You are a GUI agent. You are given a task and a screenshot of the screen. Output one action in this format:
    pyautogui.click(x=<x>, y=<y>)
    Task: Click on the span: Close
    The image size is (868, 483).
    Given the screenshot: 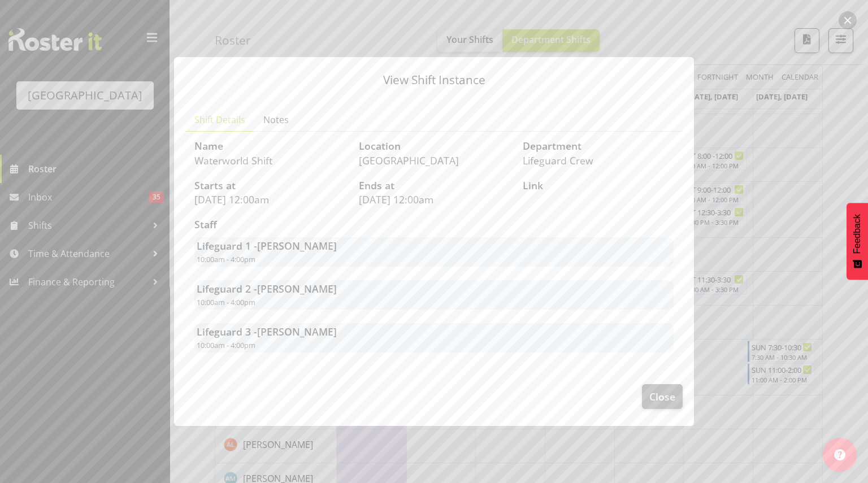 What is the action you would take?
    pyautogui.click(x=662, y=396)
    